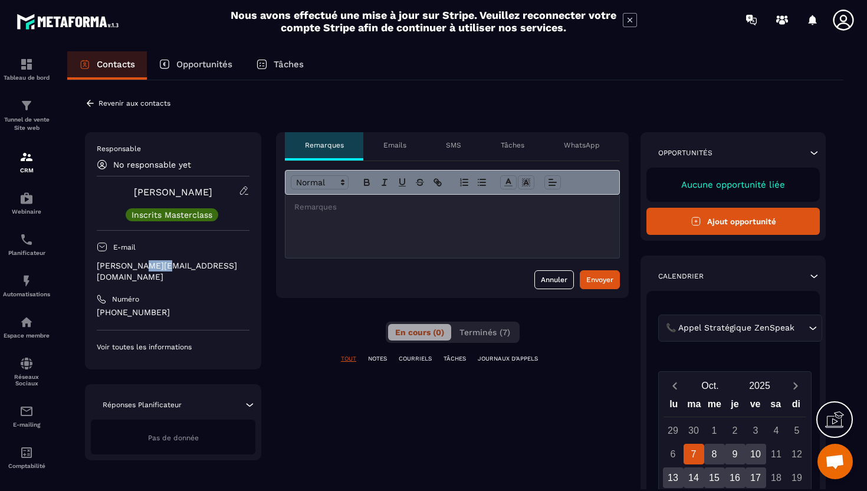 This screenshot has width=867, height=491. Describe the element at coordinates (27, 244) in the screenshot. I see `a: schedulerschedulerPlanificateur` at that location.